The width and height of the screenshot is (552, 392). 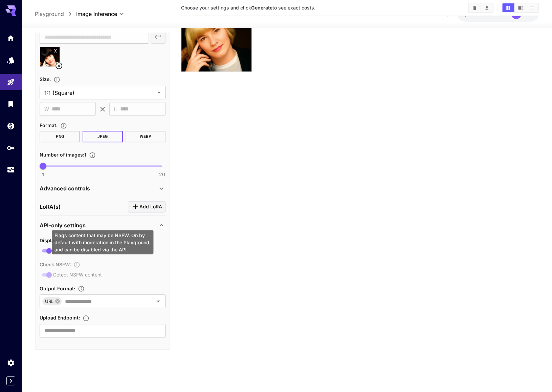 What do you see at coordinates (520, 8) in the screenshot?
I see `div: Show media in grid viewShow media in video viewShow media in list view` at bounding box center [520, 8].